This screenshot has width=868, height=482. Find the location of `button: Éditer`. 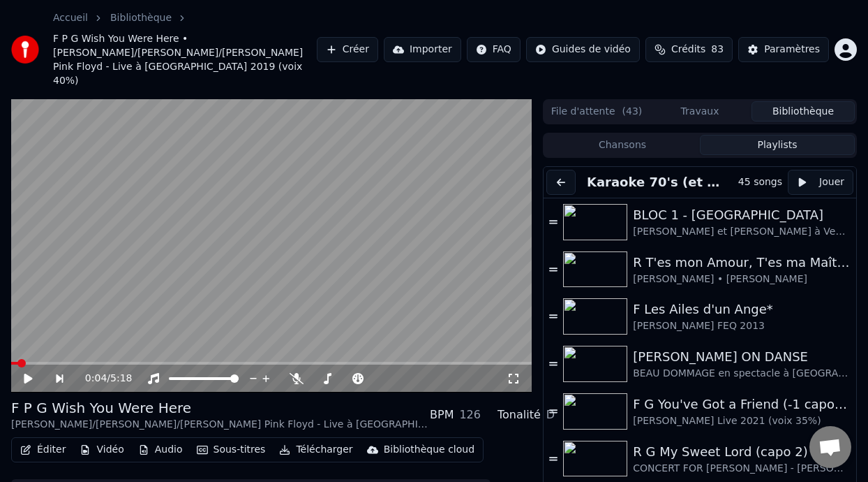

button: Éditer is located at coordinates (42, 449).